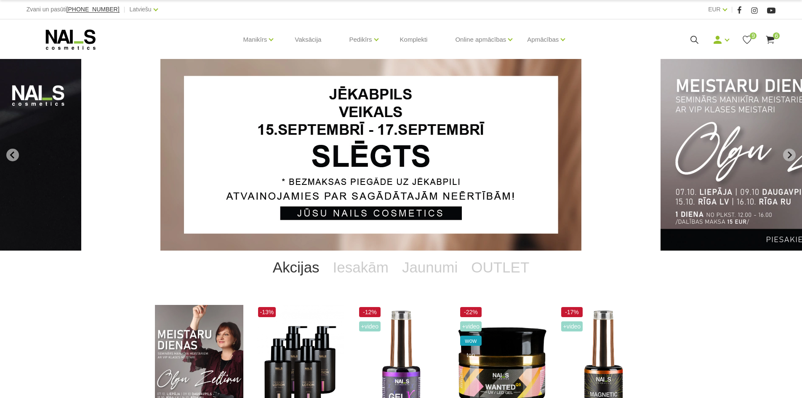 The height and width of the screenshot is (398, 802). Describe the element at coordinates (572, 312) in the screenshot. I see `span: -17%` at that location.